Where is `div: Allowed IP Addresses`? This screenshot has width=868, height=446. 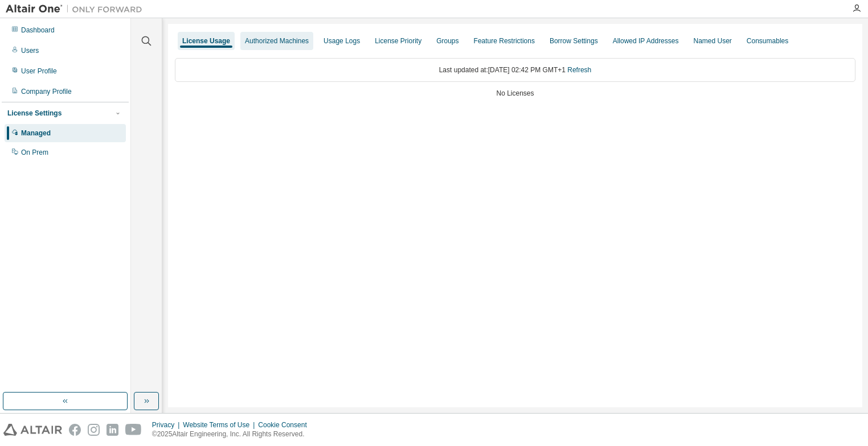
div: Allowed IP Addresses is located at coordinates (646, 41).